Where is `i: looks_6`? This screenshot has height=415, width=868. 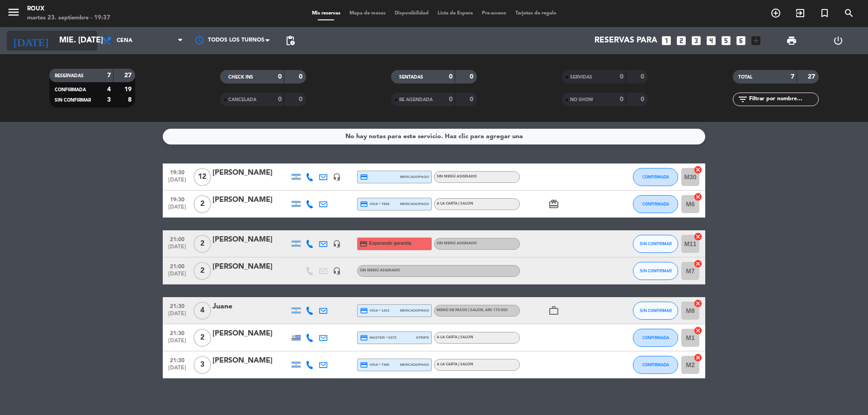 i: looks_6 is located at coordinates (741, 41).